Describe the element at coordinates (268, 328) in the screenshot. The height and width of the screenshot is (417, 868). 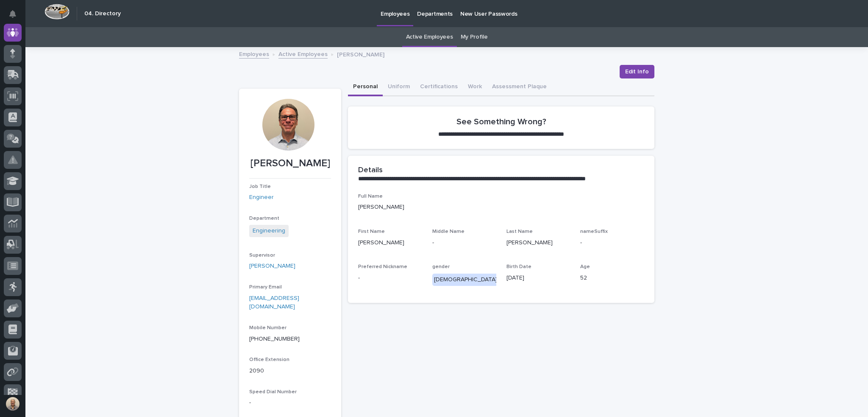
I see `span: Mobile Number` at that location.